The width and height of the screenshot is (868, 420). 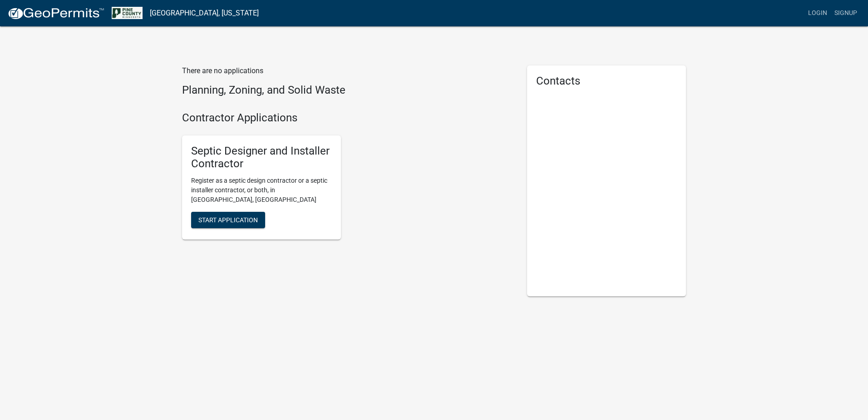 I want to click on h5: Septic Designer and Installer Contractor, so click(x=261, y=158).